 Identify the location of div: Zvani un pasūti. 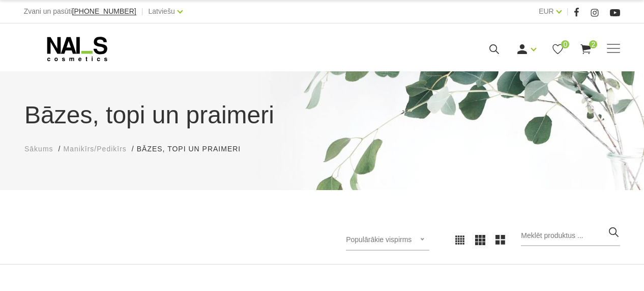
(80, 11).